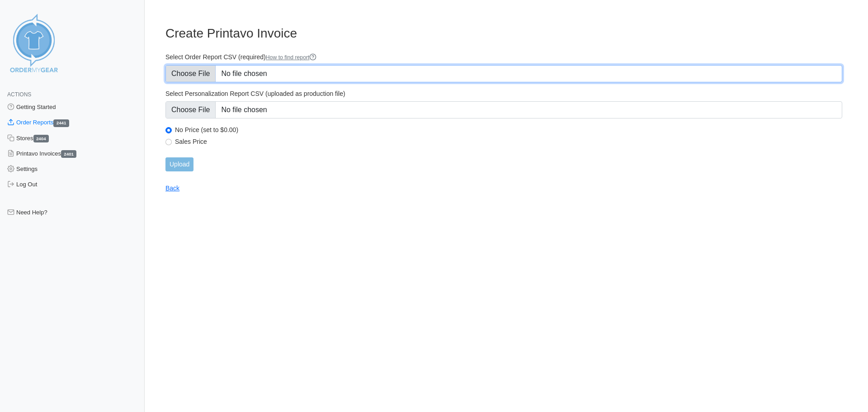 The height and width of the screenshot is (412, 868). I want to click on span: 2401, so click(69, 154).